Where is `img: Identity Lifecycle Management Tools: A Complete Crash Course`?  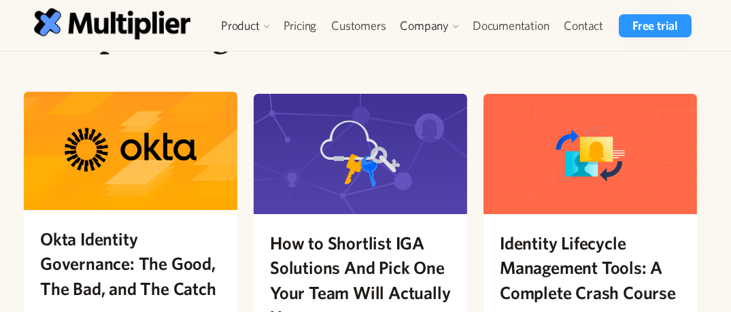
img: Identity Lifecycle Management Tools: A Complete Crash Course is located at coordinates (591, 154).